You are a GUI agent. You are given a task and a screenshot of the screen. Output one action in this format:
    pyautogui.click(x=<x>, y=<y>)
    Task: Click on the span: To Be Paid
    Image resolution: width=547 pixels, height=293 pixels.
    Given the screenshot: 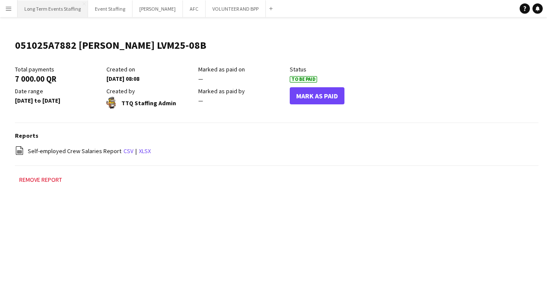 What is the action you would take?
    pyautogui.click(x=304, y=79)
    